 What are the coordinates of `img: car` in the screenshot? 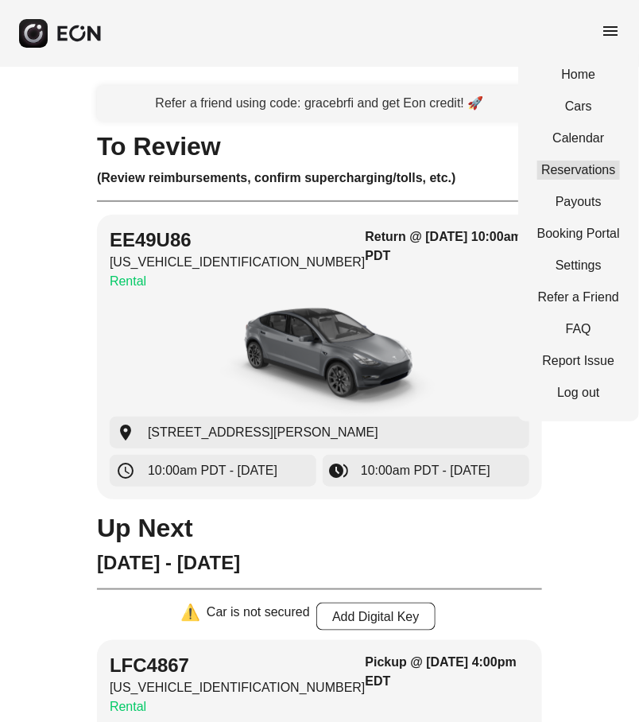 It's located at (320, 357).